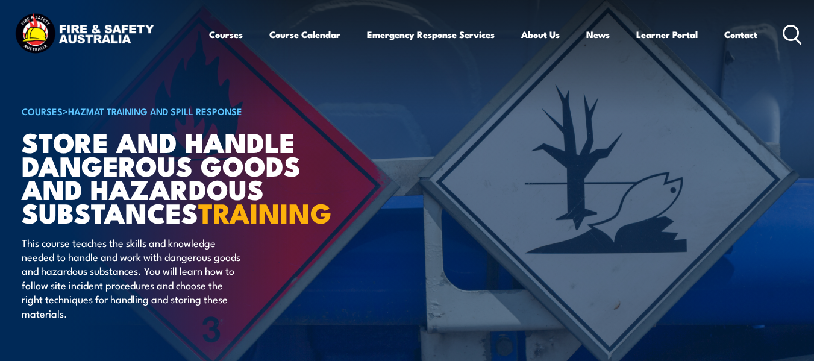  Describe the element at coordinates (42, 111) in the screenshot. I see `a: COURSES` at that location.